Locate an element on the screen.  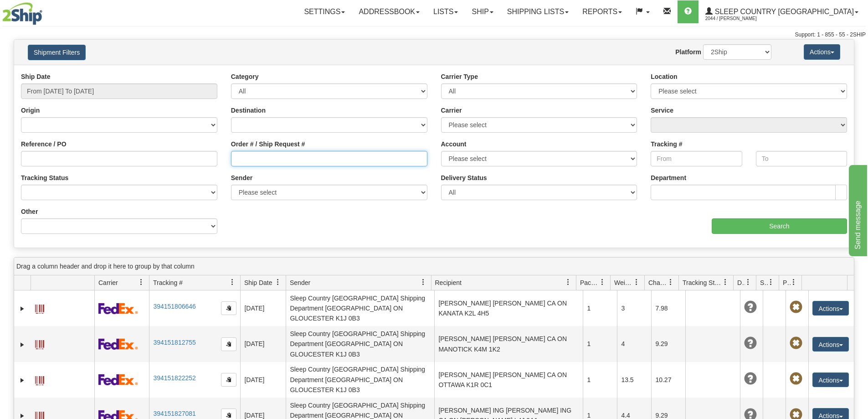
label: Order # / Ship Request # is located at coordinates (268, 144).